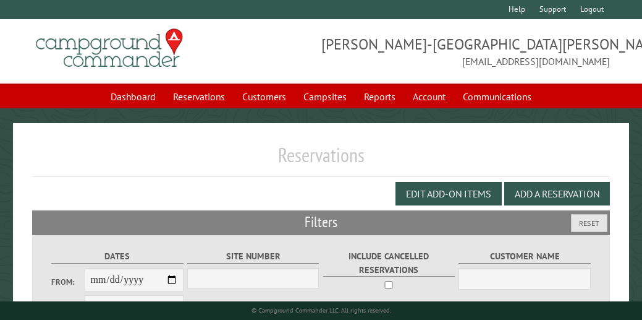 The image size is (642, 320). I want to click on img: Campground Commander, so click(109, 48).